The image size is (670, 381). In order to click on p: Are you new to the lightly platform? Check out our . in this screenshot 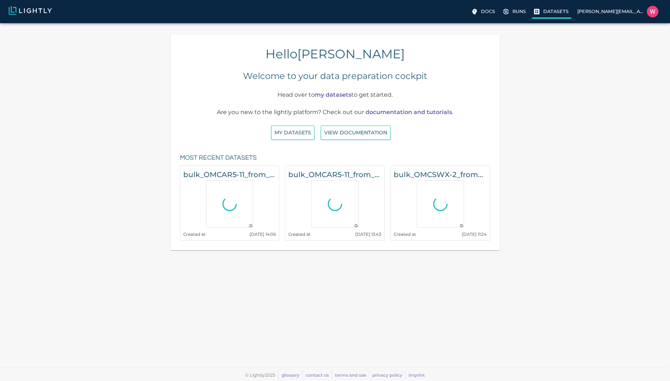, I will do `click(335, 112)`.